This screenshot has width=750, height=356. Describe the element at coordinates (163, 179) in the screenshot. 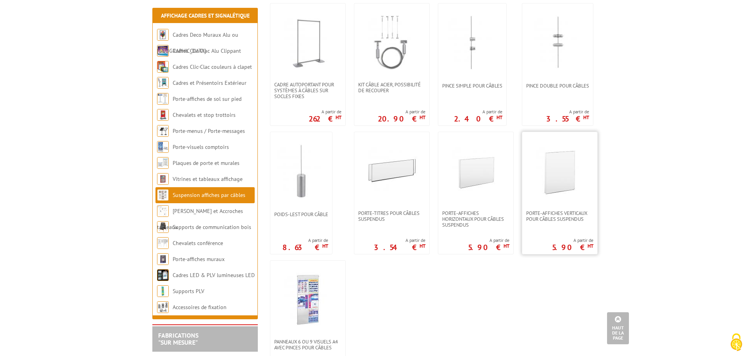

I see `img: Vitrines et tableaux affichage` at that location.